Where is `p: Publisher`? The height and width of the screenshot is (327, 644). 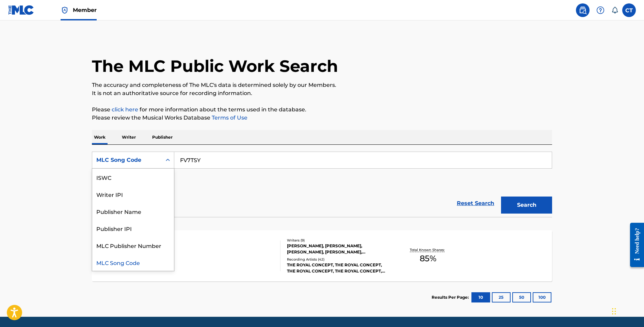 p: Publisher is located at coordinates (162, 137).